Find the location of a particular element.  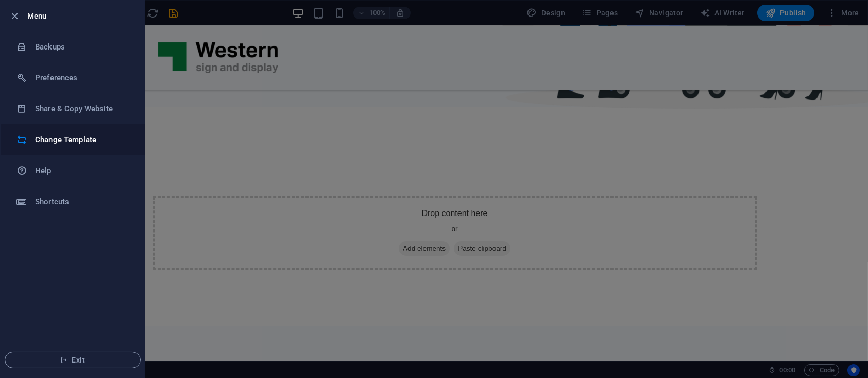

h6: Share & Copy Website is located at coordinates (82, 109).